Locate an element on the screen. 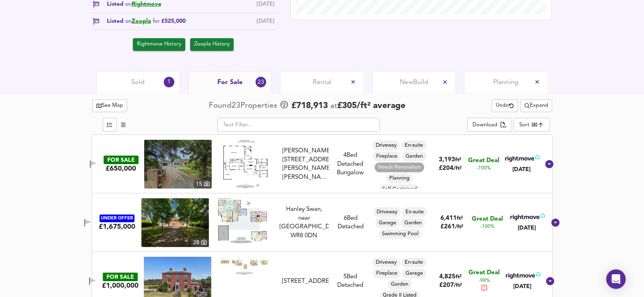 This screenshot has width=644, height=297. div: Self Contained is located at coordinates (400, 189).